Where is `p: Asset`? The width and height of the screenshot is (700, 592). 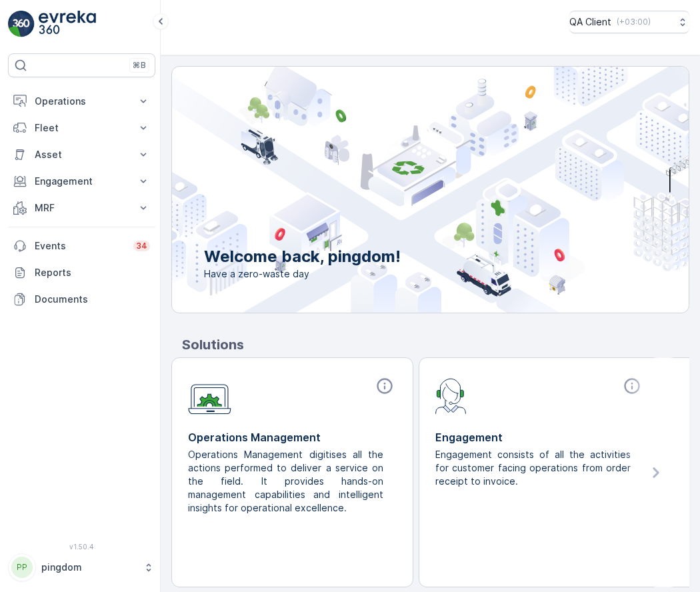
p: Asset is located at coordinates (81, 155).